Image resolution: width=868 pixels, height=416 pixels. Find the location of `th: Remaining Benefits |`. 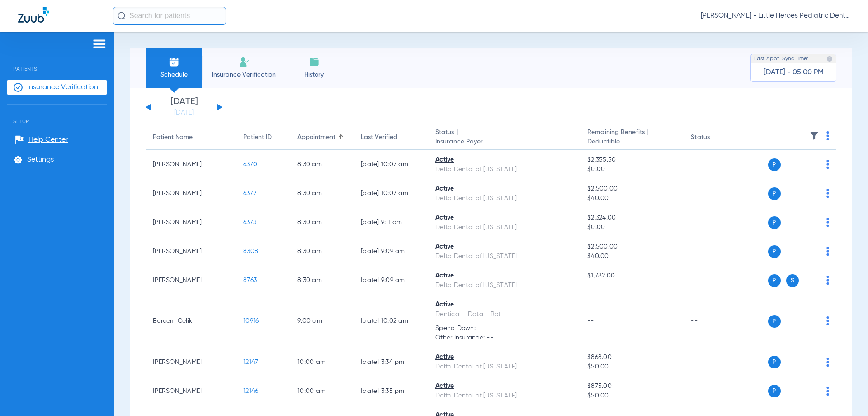

th: Remaining Benefits | is located at coordinates (632, 138).